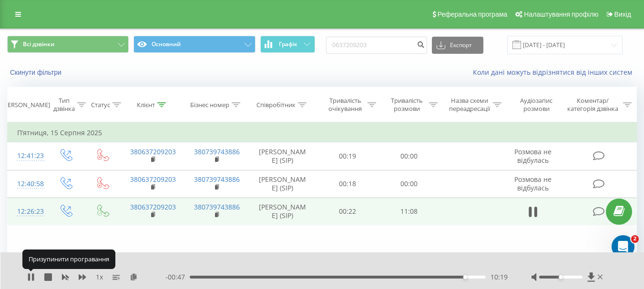 The height and width of the screenshot is (289, 644). What do you see at coordinates (347, 156) in the screenshot?
I see `td: 00:19` at bounding box center [347, 156].